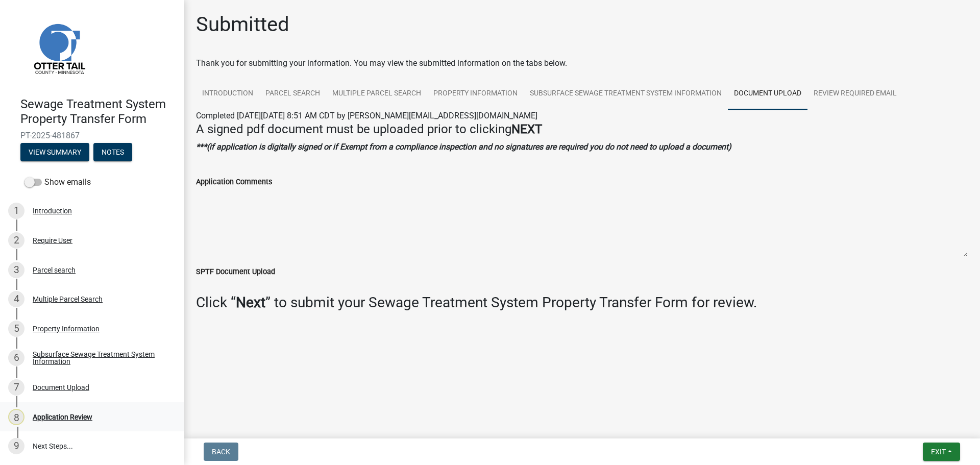 This screenshot has width=980, height=465. What do you see at coordinates (582, 63) in the screenshot?
I see `div: Thank you for submitting your information. You may view the submitted information on the tabs below.` at bounding box center [582, 63].